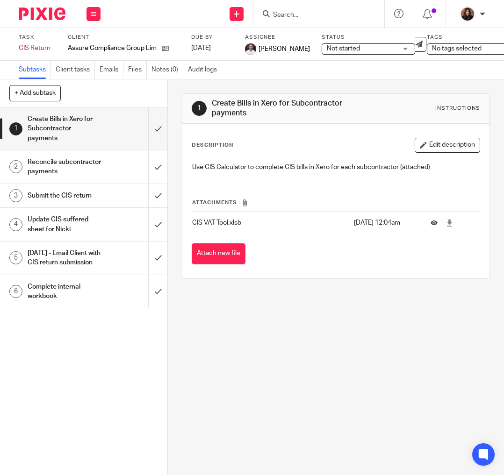  What do you see at coordinates (16, 292) in the screenshot?
I see `div: 6` at bounding box center [16, 292].